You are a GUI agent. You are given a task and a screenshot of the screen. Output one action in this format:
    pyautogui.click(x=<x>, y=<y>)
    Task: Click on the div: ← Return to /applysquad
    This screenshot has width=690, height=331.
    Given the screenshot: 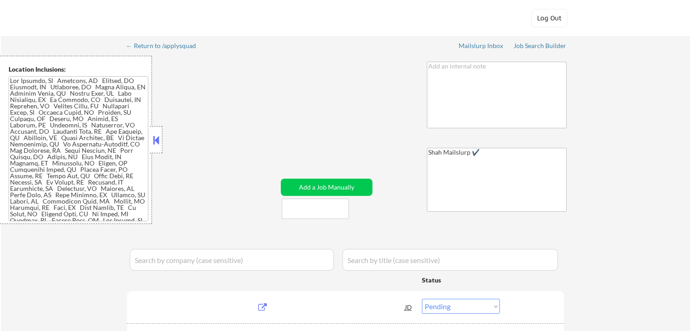 What is the action you would take?
    pyautogui.click(x=165, y=46)
    